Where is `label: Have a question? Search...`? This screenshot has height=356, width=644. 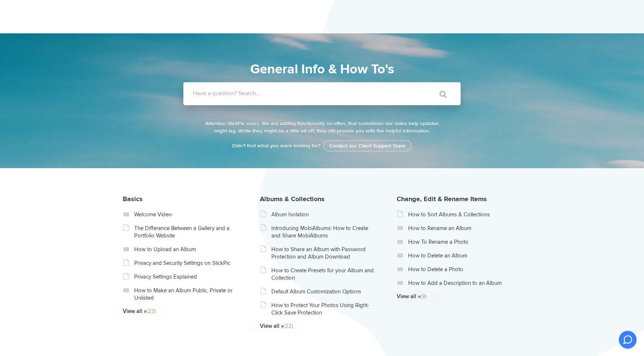 label: Have a question? Search... is located at coordinates (332, 93).